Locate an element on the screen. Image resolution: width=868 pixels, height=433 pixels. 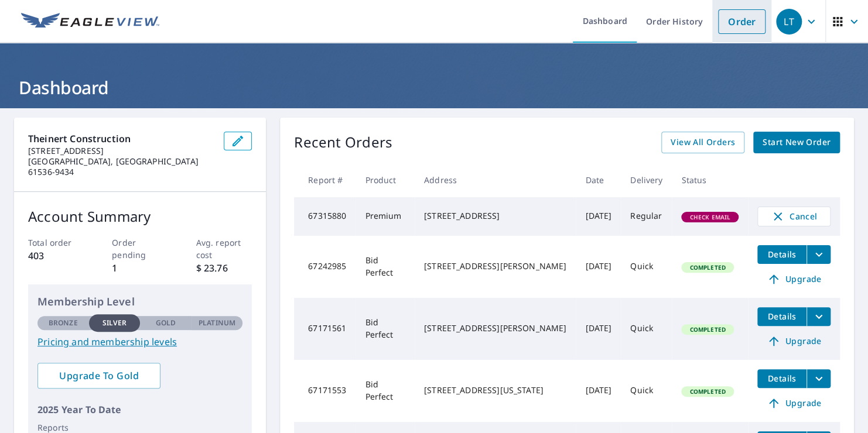
p: Gold is located at coordinates (166, 323).